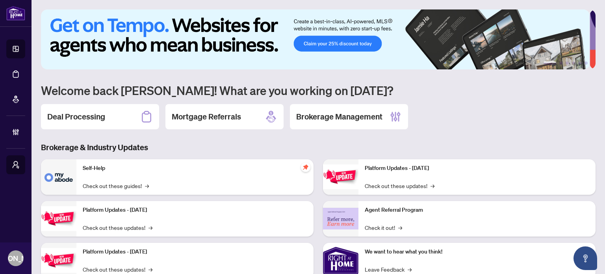 This screenshot has width=605, height=274. Describe the element at coordinates (585, 258) in the screenshot. I see `button: Open asap` at that location.